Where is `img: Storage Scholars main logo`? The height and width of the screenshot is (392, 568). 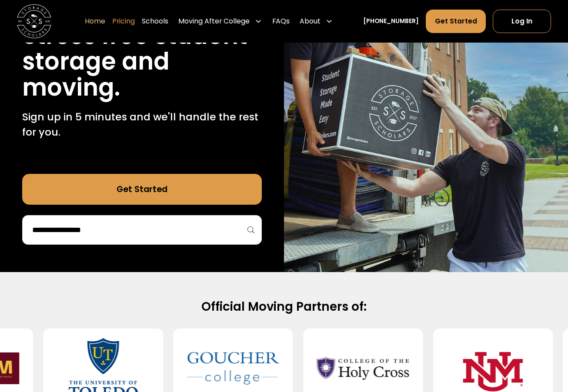
img: Storage Scholars main logo is located at coordinates (34, 21).